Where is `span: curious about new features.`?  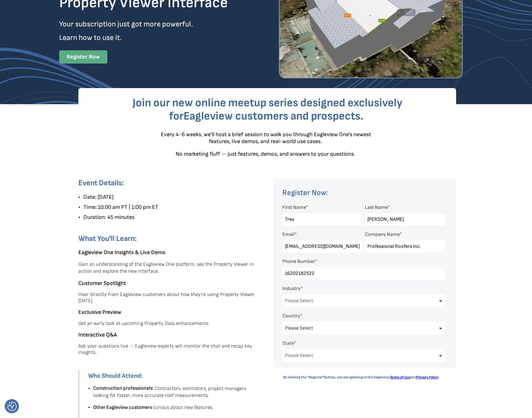
span: curious about new features. is located at coordinates (183, 407).